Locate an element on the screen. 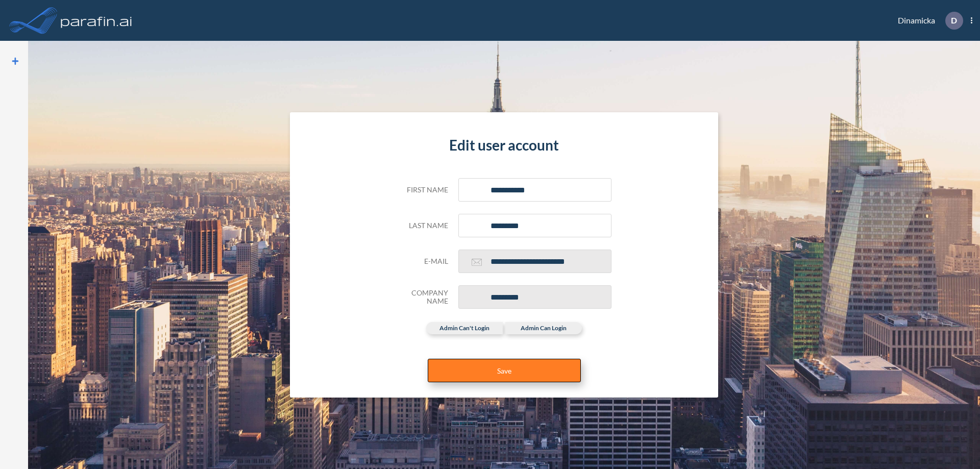  label: admin can't login is located at coordinates (464, 329).